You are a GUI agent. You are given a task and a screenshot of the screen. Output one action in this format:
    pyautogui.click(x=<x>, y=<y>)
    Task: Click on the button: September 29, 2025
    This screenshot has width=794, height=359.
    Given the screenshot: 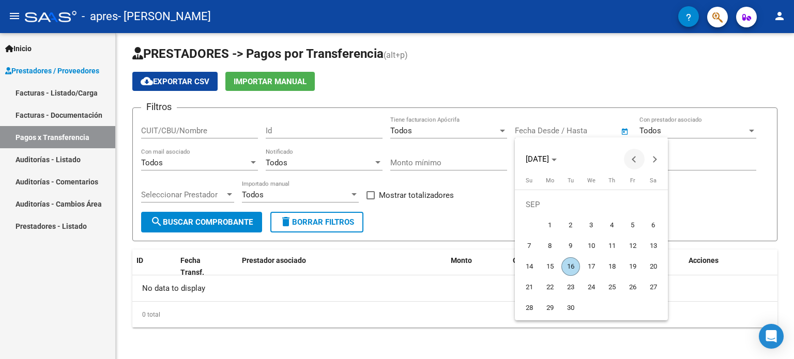 What is the action you would take?
    pyautogui.click(x=550, y=308)
    